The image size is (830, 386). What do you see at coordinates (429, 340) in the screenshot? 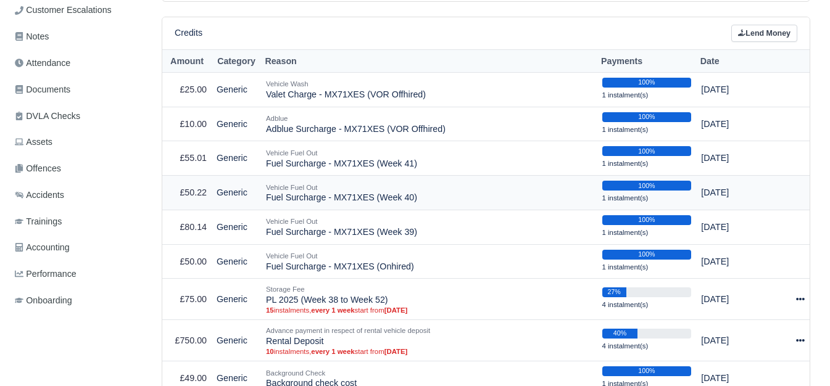
I see `td: Rental Deposit` at bounding box center [429, 340].